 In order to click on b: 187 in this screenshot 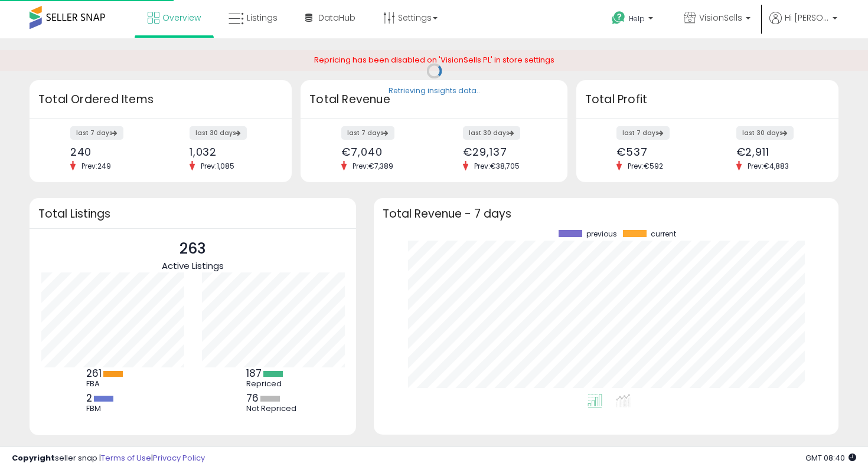, I will do `click(254, 373)`.